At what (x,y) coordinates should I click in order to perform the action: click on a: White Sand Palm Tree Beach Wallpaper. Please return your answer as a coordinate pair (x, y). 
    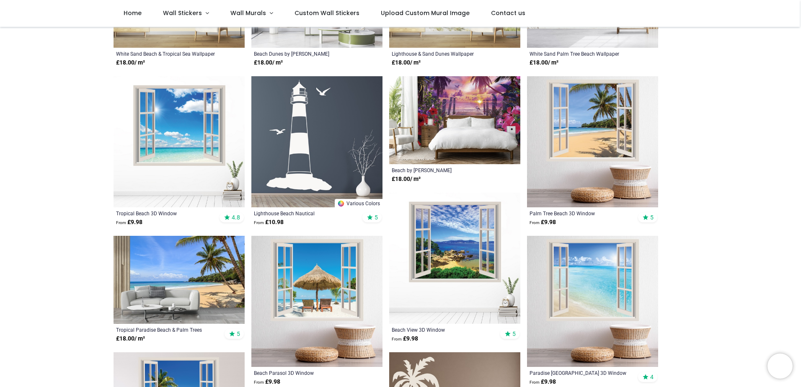
    Looking at the image, I should click on (580, 54).